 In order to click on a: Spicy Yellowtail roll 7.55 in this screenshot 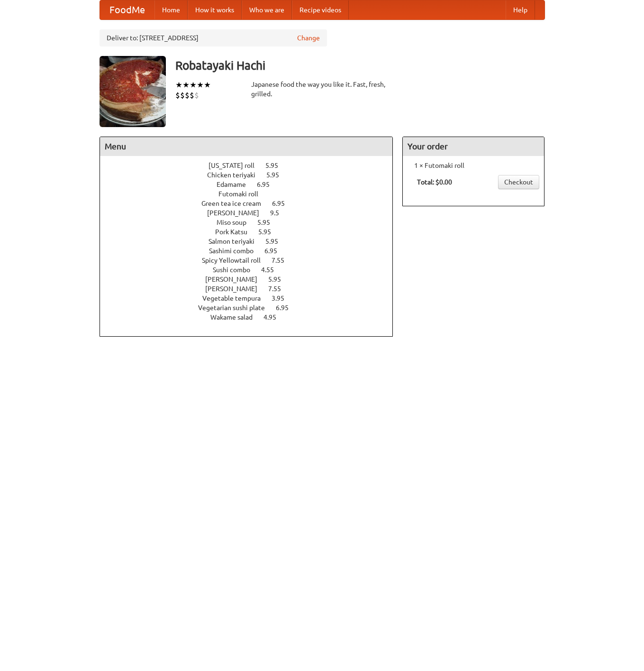, I will do `click(252, 260)`.